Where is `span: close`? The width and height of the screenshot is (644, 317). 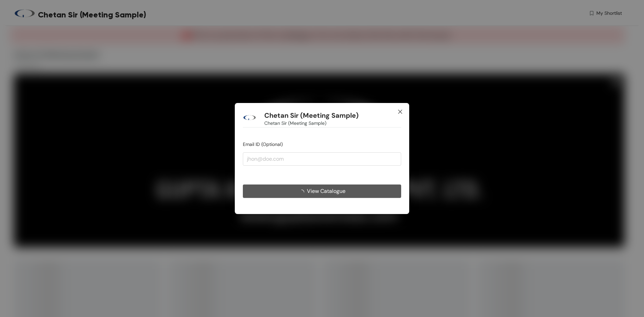 span: close is located at coordinates (401, 112).